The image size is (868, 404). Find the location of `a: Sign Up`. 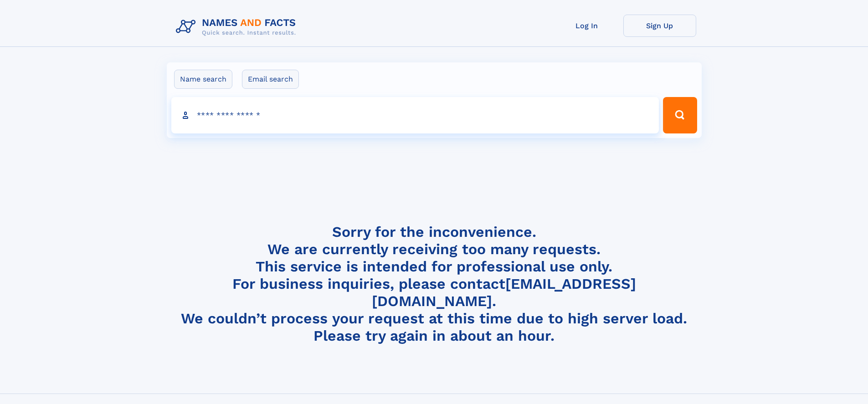

a: Sign Up is located at coordinates (659, 26).